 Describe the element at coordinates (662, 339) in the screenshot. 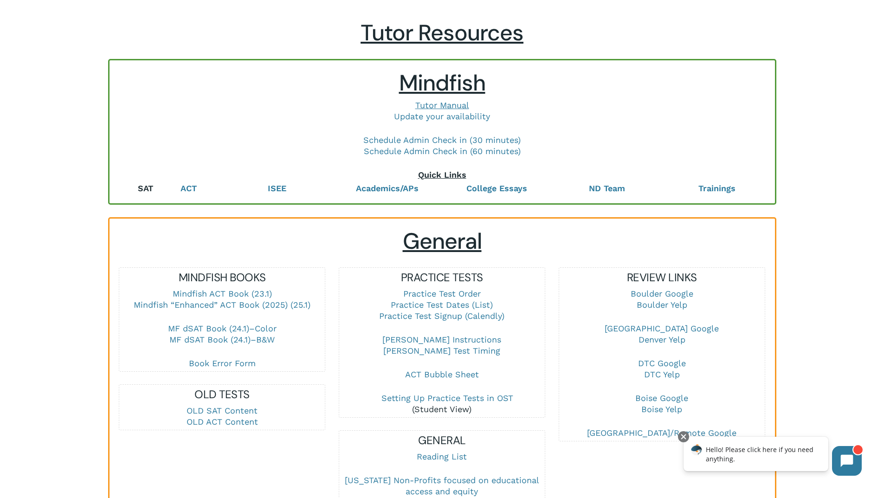

I see `a: Denver Yelp` at that location.